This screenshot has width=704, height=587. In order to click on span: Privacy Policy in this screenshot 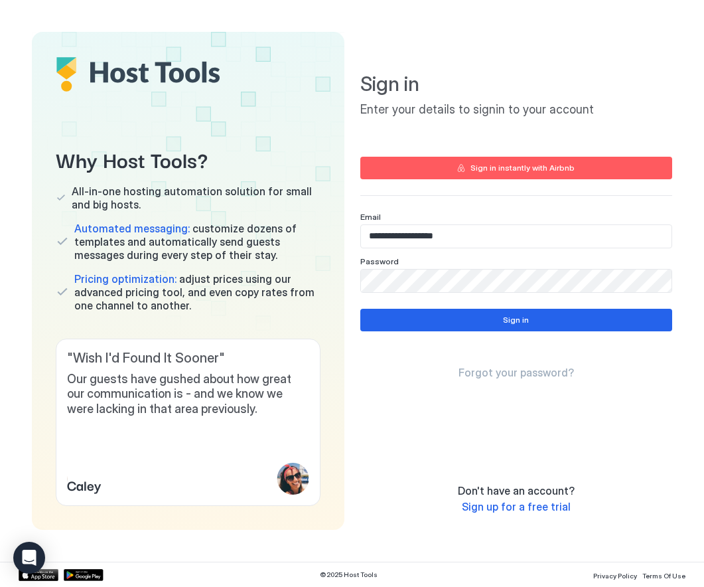, I will do `click(615, 575)`.